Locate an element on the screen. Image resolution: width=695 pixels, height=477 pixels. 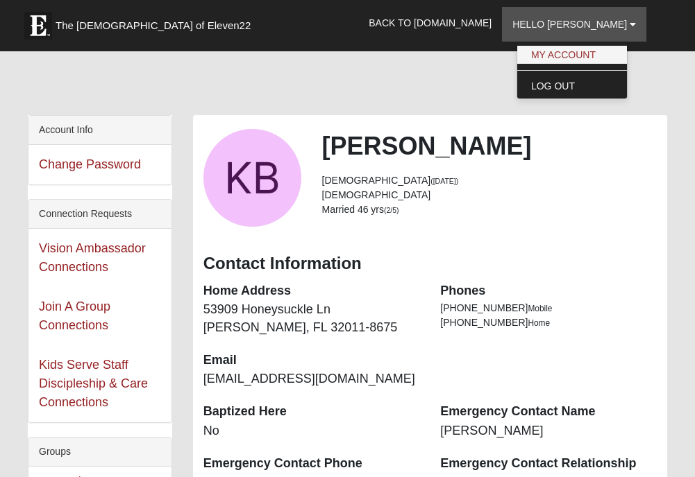
dt: Emergency Contact Phone is located at coordinates (312, 464).